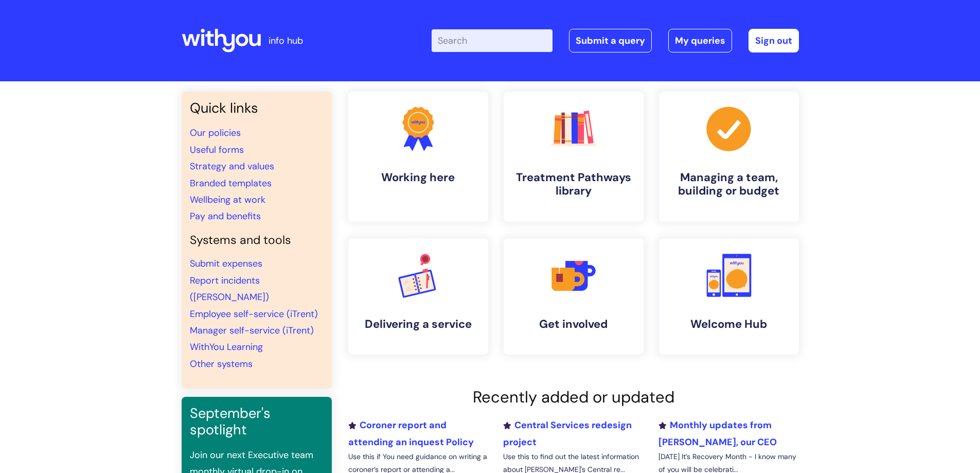 This screenshot has height=473, width=980. Describe the element at coordinates (492, 40) in the screenshot. I see `input: Search` at that location.